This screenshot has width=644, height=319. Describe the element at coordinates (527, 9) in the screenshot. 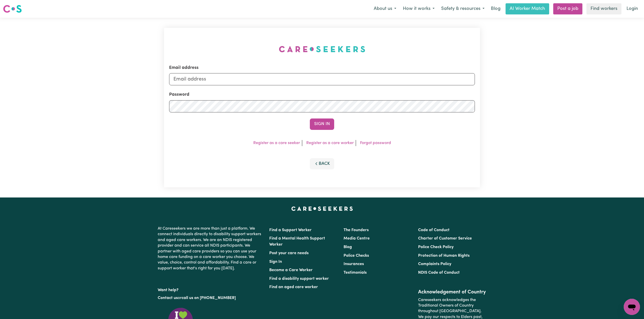

I see `a: AI Worker Match` at that location.